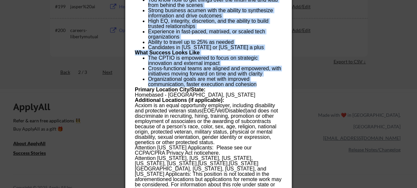 The height and width of the screenshot is (188, 417). What do you see at coordinates (170, 89) in the screenshot?
I see `b: Primary Location City/State:` at bounding box center [170, 89].